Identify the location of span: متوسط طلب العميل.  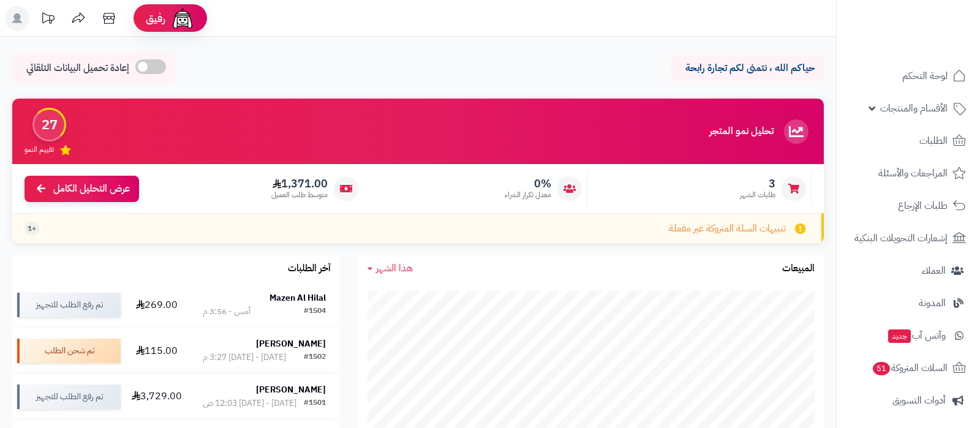
(299, 195).